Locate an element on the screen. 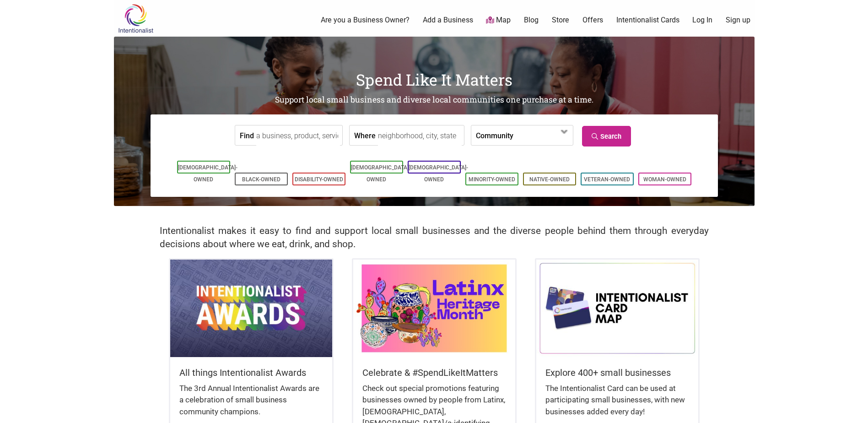 The image size is (868, 423). a: Are you a Business Owner? is located at coordinates (365, 20).